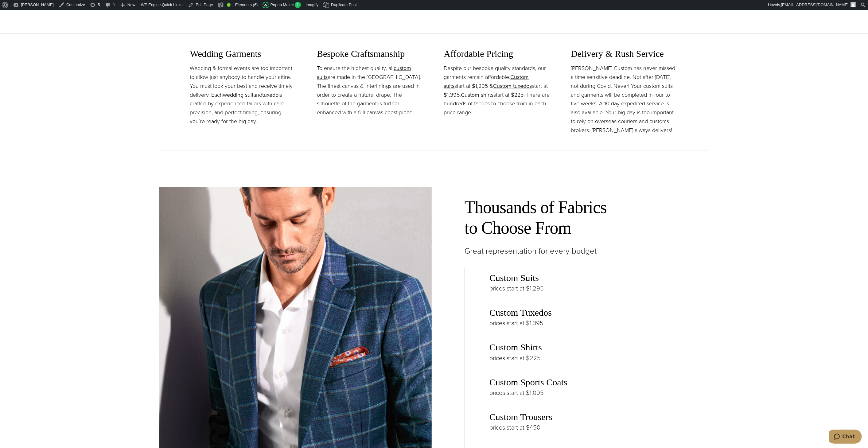 This screenshot has width=868, height=448. I want to click on a: tuxedo, so click(271, 95).